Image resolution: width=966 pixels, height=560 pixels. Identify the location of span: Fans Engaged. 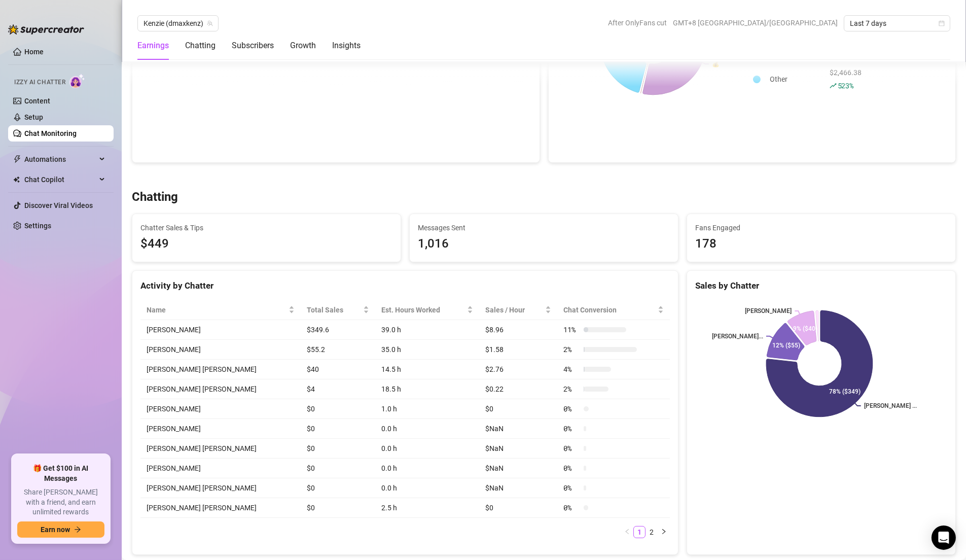
(821, 228).